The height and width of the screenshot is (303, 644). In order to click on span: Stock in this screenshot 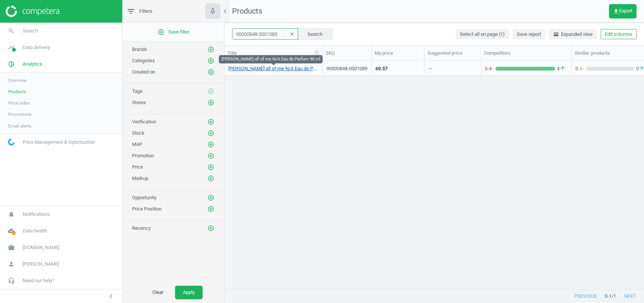, I will do `click(138, 132)`.